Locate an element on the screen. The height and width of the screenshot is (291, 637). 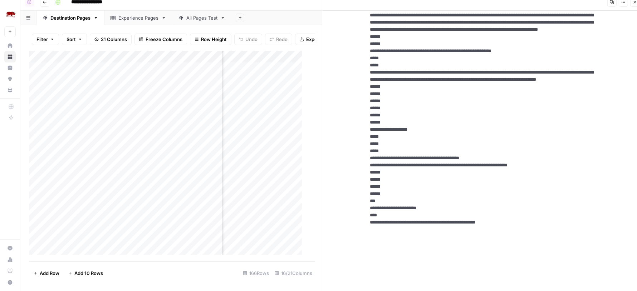
div: 166 Rows is located at coordinates (256, 274).